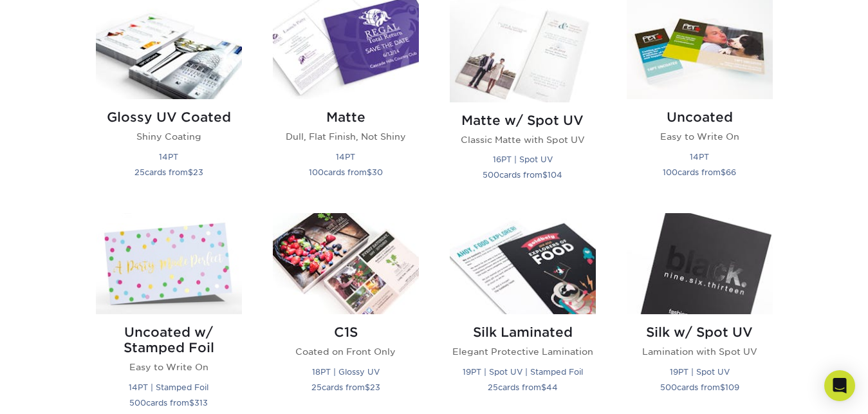 Image resolution: width=868 pixels, height=414 pixels. What do you see at coordinates (346, 372) in the screenshot?
I see `small: 18PT | Glossy UV` at bounding box center [346, 372].